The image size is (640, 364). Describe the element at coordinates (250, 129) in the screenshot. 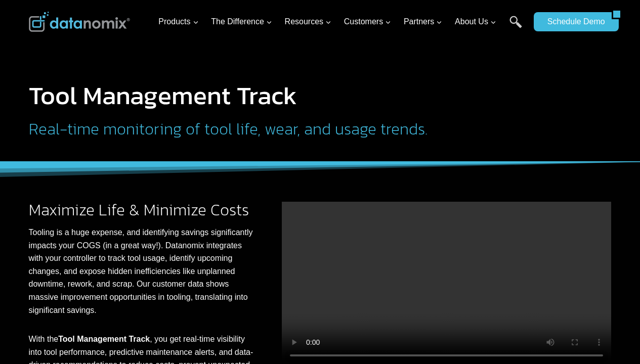

I see `h2: Real-time monitoring of tool life, wear, and usage trends.` at that location.